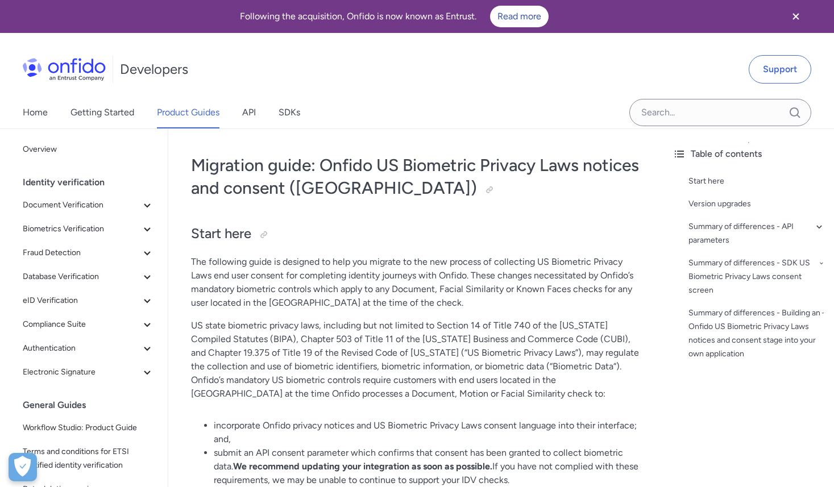  What do you see at coordinates (749, 154) in the screenshot?
I see `div: Table of contents` at bounding box center [749, 154].